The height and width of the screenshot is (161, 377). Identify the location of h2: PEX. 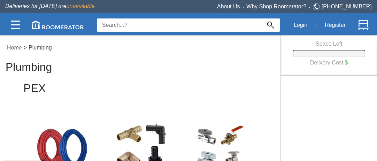
(140, 91).